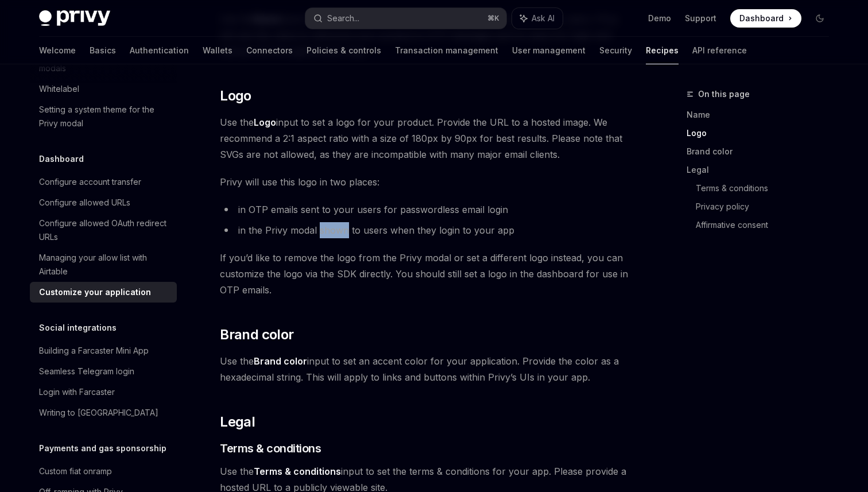 The width and height of the screenshot is (868, 492). I want to click on a: User management, so click(549, 51).